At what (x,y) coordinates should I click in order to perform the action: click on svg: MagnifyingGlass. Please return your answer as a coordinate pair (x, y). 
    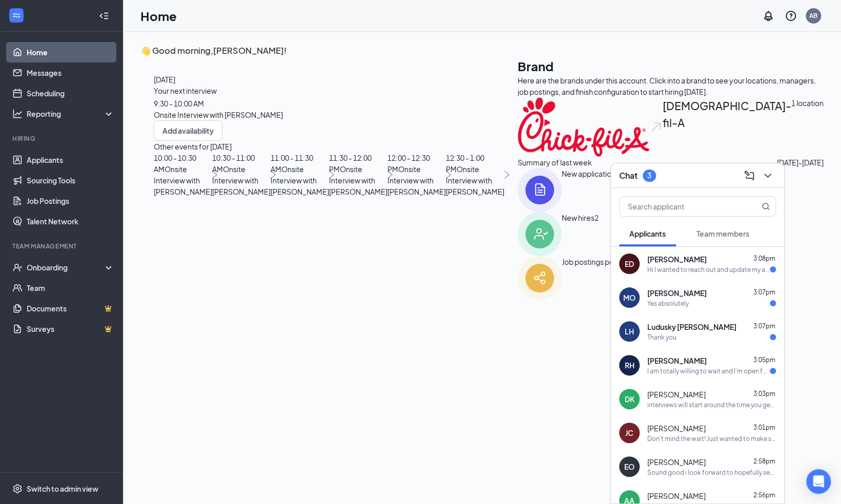
    Looking at the image, I should click on (765, 207).